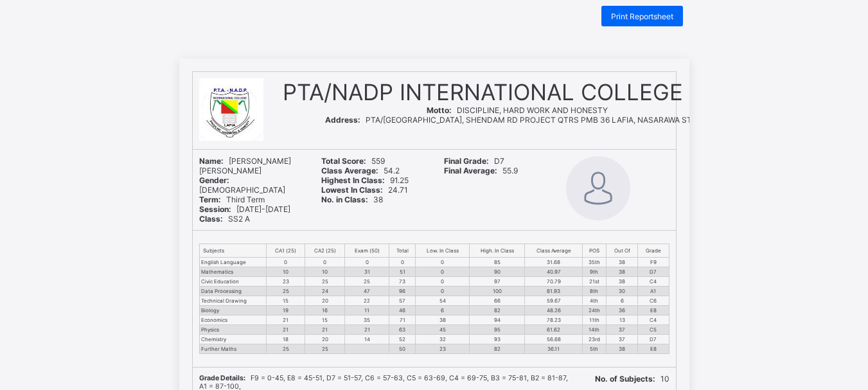 The height and width of the screenshot is (390, 868). What do you see at coordinates (342, 120) in the screenshot?
I see `b: Address:` at bounding box center [342, 120].